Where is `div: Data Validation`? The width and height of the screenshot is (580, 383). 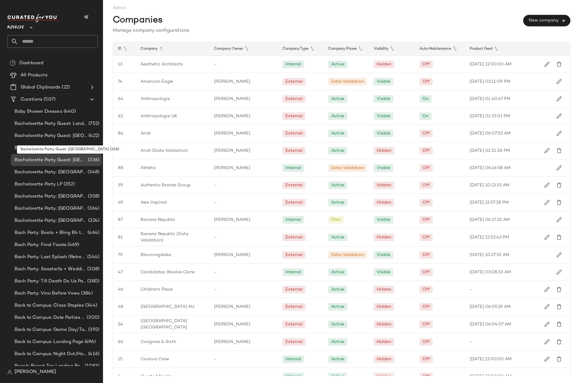
div: Data Validation is located at coordinates (348, 82).